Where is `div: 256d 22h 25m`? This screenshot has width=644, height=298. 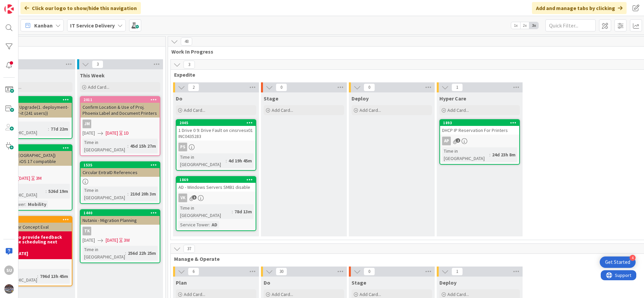 div: 256d 22h 25m is located at coordinates (142, 253).